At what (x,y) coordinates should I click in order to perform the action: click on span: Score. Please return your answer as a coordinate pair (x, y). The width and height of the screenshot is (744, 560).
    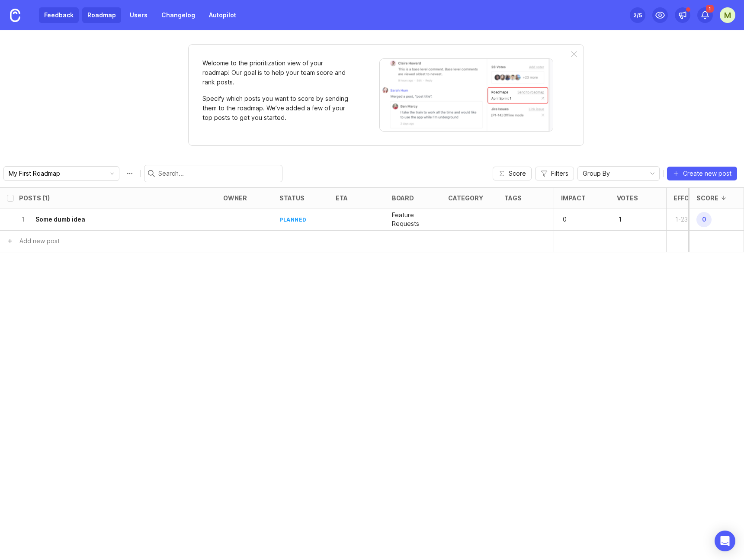
    Looking at the image, I should click on (518, 174).